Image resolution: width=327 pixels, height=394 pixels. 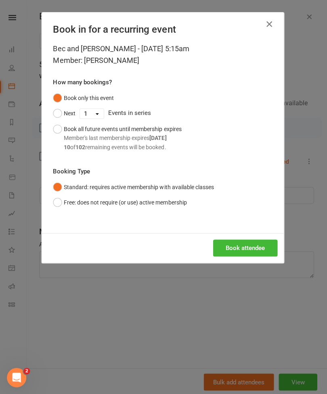 I want to click on strong: 102, so click(x=81, y=147).